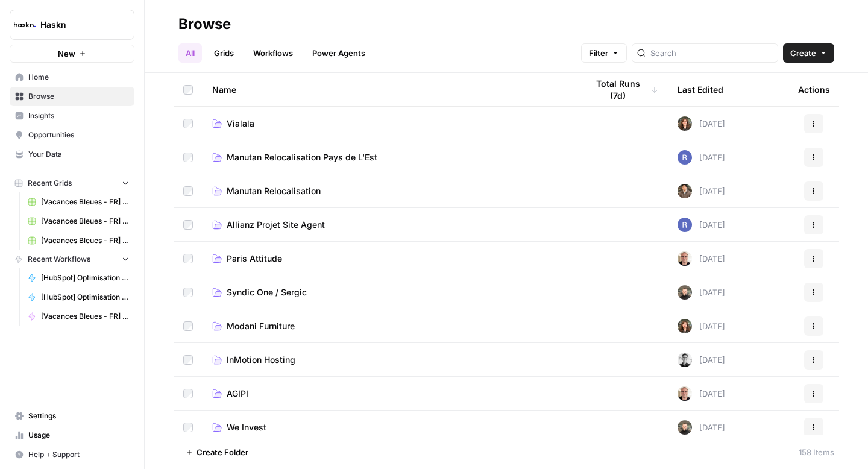 The height and width of the screenshot is (469, 868). I want to click on div: Browse, so click(204, 24).